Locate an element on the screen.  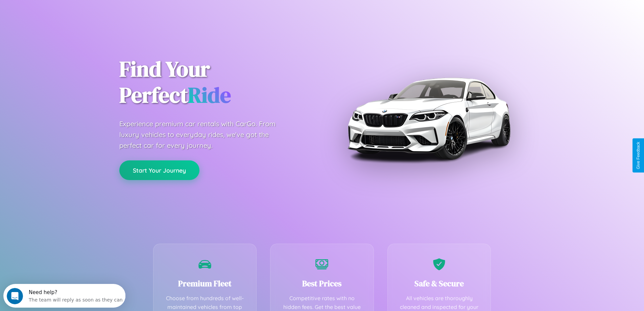
div: Open Intercom Messenger is located at coordinates (64, 12).